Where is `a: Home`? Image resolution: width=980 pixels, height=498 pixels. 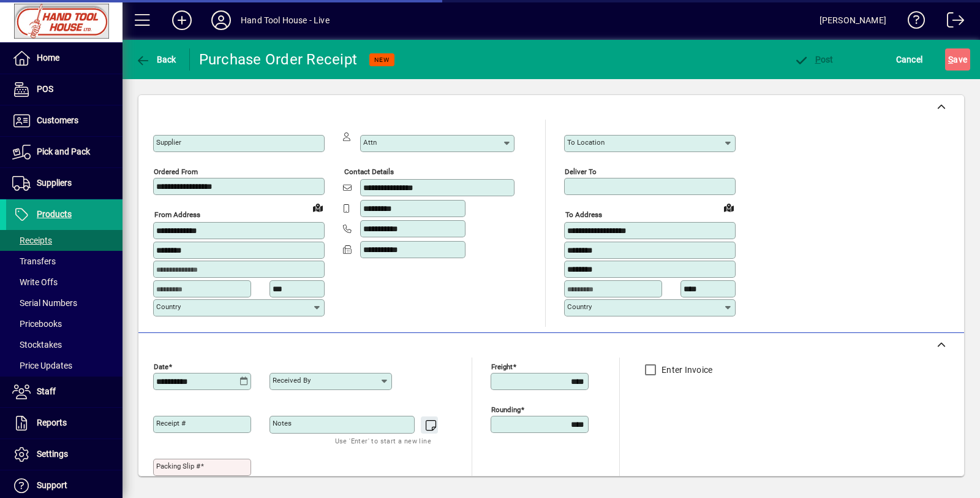 a: Home is located at coordinates (64, 58).